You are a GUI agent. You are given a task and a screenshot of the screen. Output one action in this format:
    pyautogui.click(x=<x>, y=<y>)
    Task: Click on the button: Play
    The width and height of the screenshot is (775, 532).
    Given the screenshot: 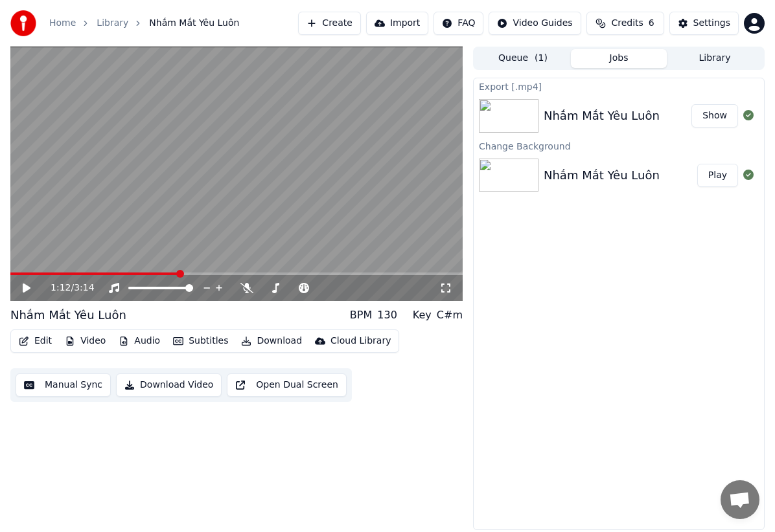 What is the action you would take?
    pyautogui.click(x=717, y=175)
    